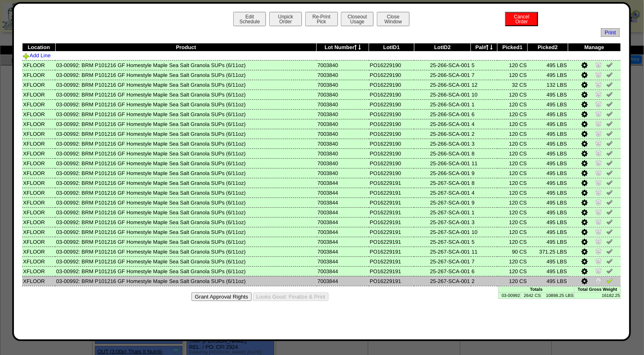  What do you see at coordinates (343, 48) in the screenshot?
I see `th: Lot Number` at bounding box center [343, 48].